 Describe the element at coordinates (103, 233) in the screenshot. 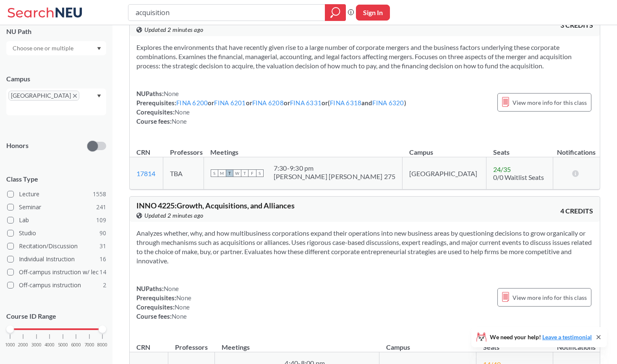

I see `span: 90` at that location.